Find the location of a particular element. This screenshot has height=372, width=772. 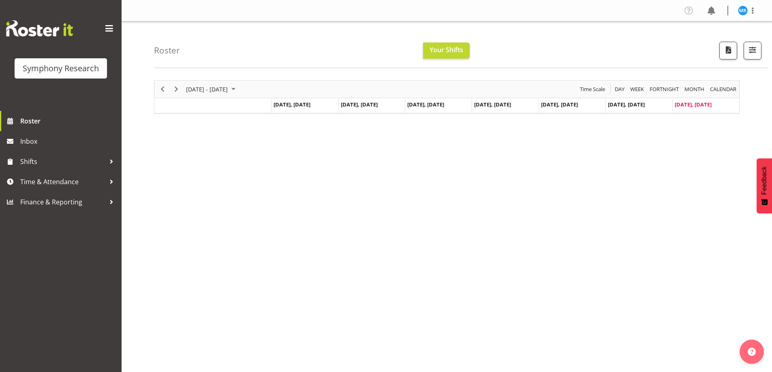

span: Feedback is located at coordinates (764, 181).